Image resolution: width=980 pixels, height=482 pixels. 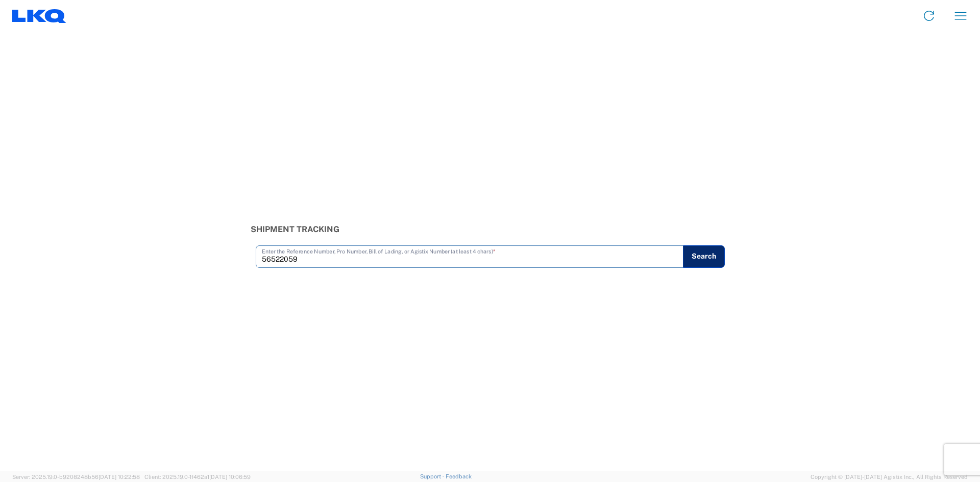 I want to click on button: Search, so click(x=704, y=257).